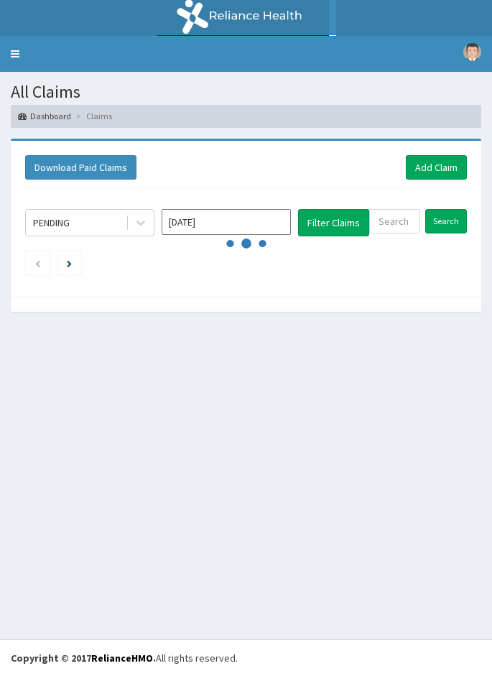  I want to click on input: Search by HMO ID, so click(395, 221).